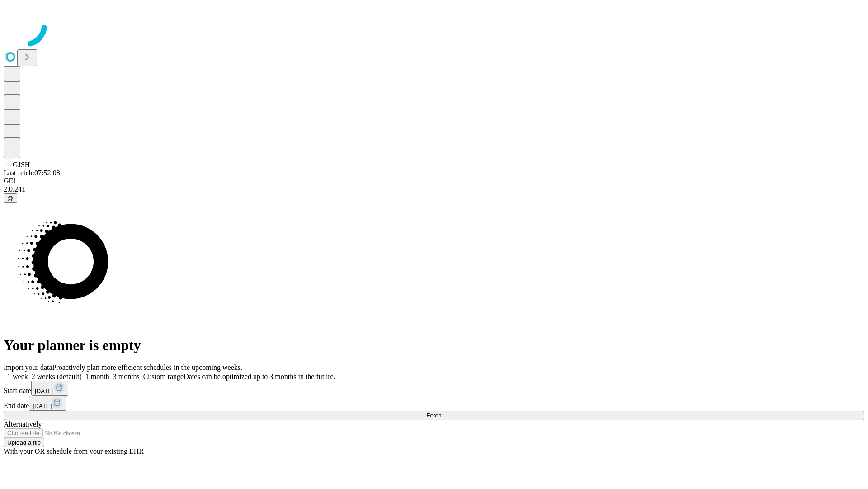 The height and width of the screenshot is (489, 868). What do you see at coordinates (126, 376) in the screenshot?
I see `span: 3 months` at bounding box center [126, 376].